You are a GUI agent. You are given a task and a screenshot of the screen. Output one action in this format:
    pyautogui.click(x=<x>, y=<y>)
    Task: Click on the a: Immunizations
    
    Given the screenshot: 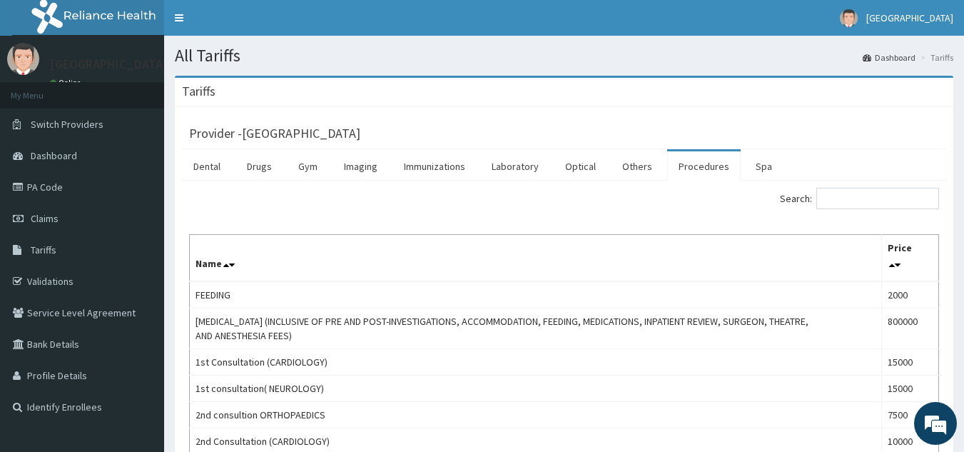 What is the action you would take?
    pyautogui.click(x=435, y=166)
    